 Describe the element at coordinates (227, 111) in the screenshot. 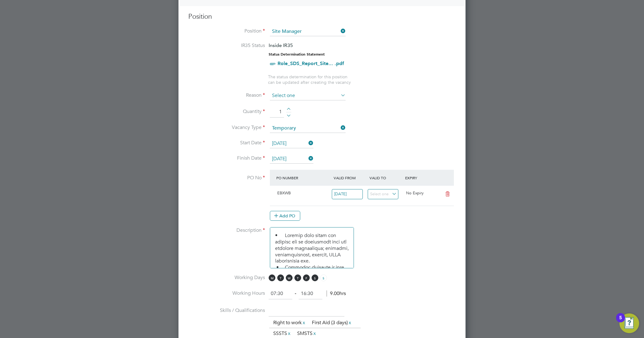

I see `label: Quantity` at that location.